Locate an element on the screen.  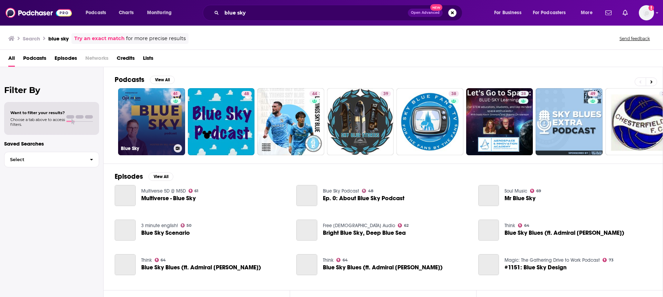
a: Magic: The Gathering Drive to Work Podcast is located at coordinates (552, 260).